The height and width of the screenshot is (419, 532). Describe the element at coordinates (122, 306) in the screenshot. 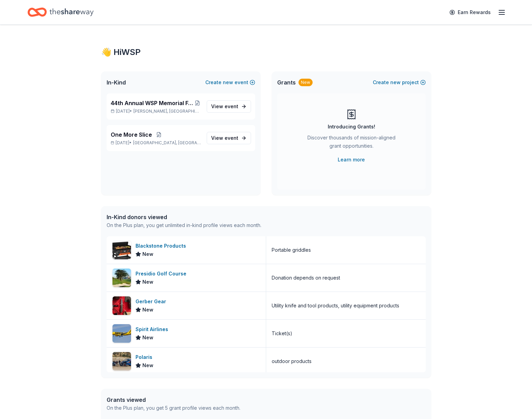

I see `img: Image for Gerber Gear` at that location.